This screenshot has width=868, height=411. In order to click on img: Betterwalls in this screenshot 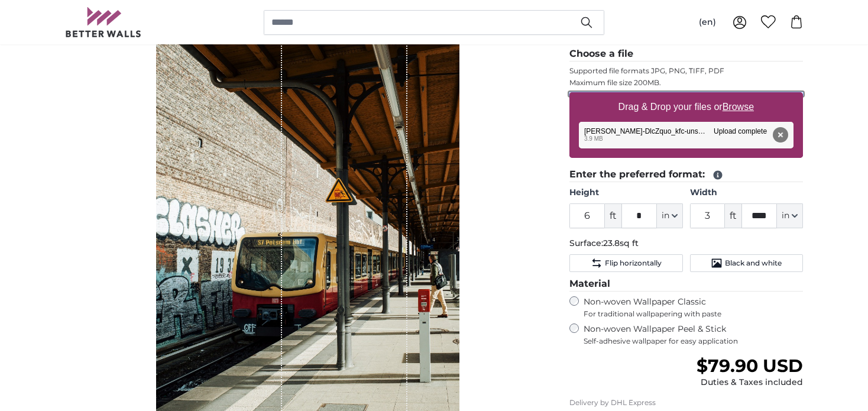, I will do `click(104, 22)`.